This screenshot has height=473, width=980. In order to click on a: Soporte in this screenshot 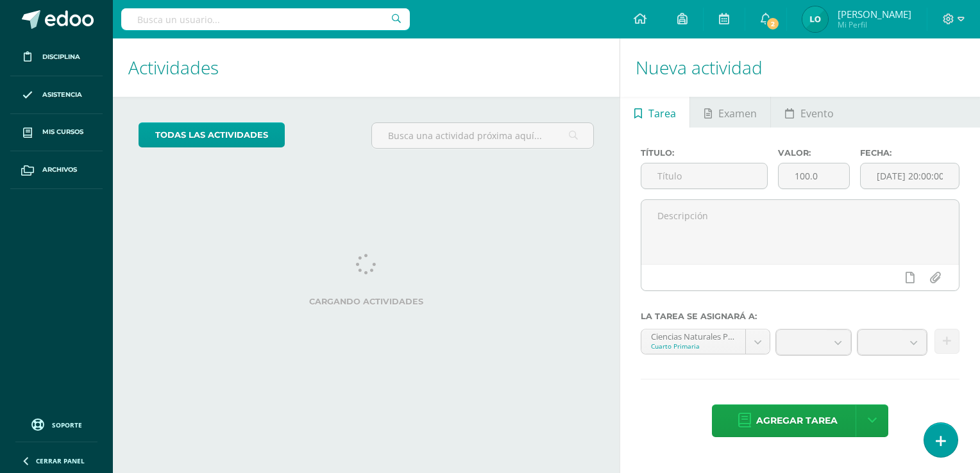, I will do `click(57, 424)`.